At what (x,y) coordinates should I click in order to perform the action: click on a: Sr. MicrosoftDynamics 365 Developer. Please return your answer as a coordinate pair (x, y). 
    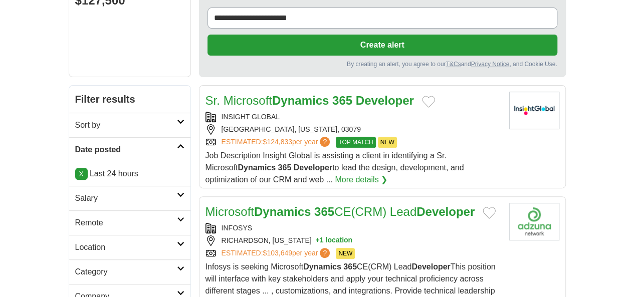
    Looking at the image, I should click on (310, 100).